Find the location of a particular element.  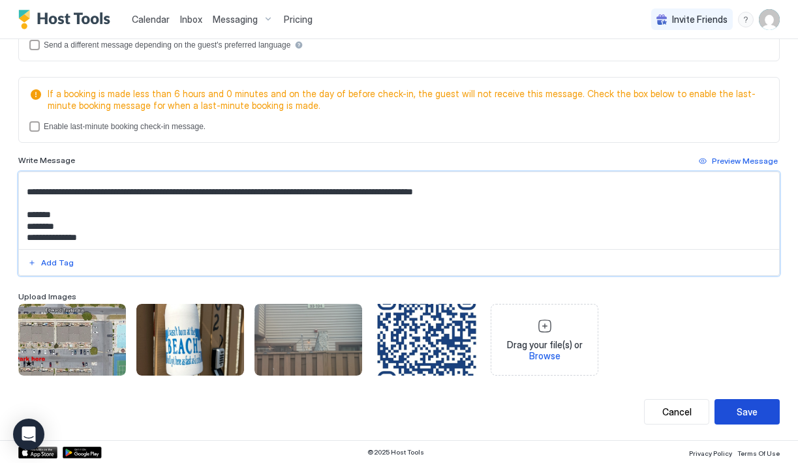

div: languagesEnabled is located at coordinates (399, 45).